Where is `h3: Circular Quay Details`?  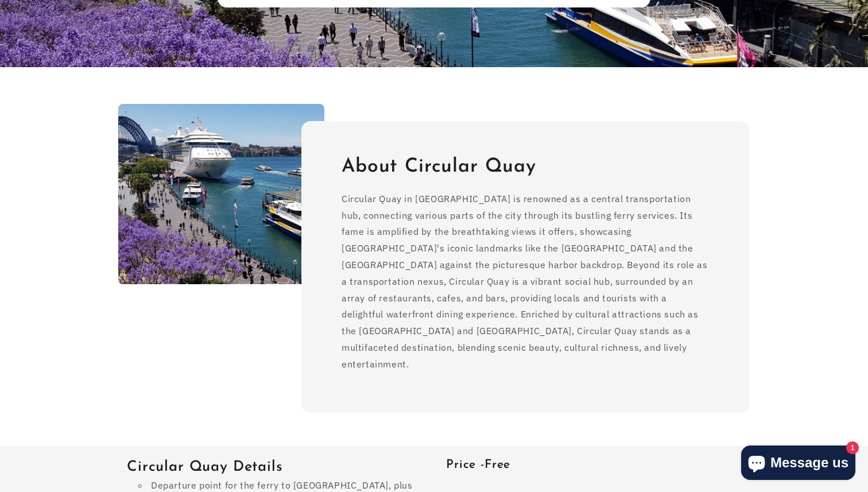
h3: Circular Quay Details is located at coordinates (275, 467).